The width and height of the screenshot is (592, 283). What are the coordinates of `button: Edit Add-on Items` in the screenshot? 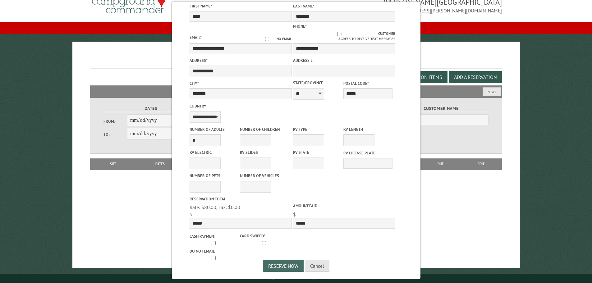 It's located at (420, 77).